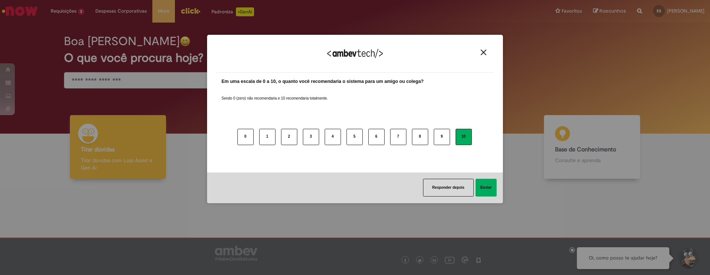  I want to click on button: Enviar, so click(486, 187).